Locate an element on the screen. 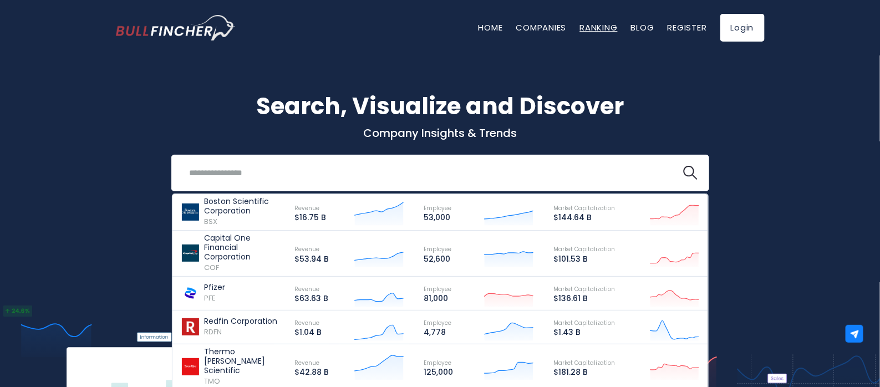  a: Capital One Financial Corporation COF Revenue $53.94 B Employee 52,600 Market Capitalization $101... is located at coordinates (440, 253).